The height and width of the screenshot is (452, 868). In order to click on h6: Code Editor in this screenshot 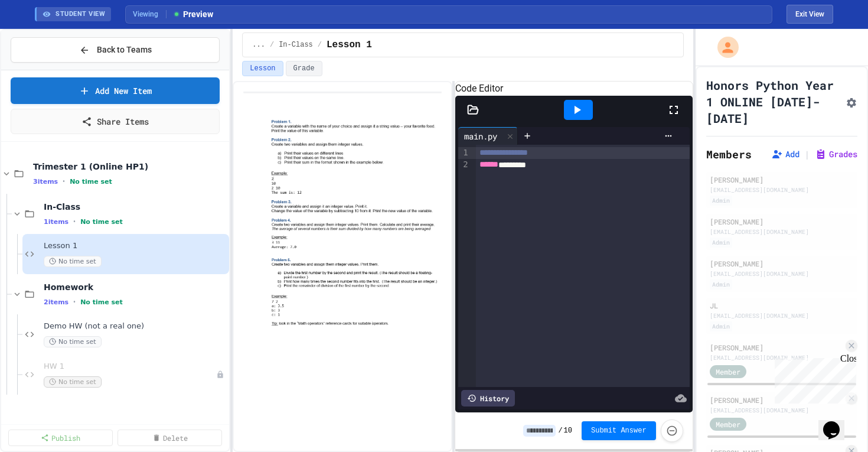, I will do `click(574, 89)`.